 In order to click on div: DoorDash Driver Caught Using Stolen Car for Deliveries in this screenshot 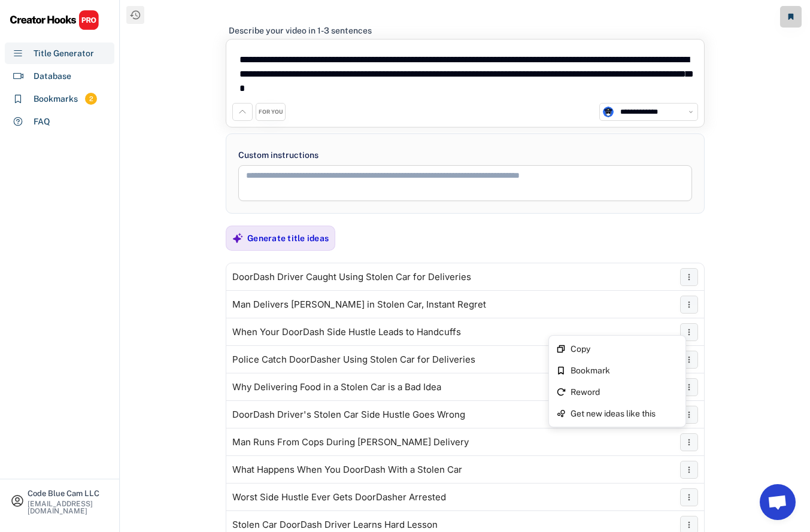, I will do `click(352, 277)`.